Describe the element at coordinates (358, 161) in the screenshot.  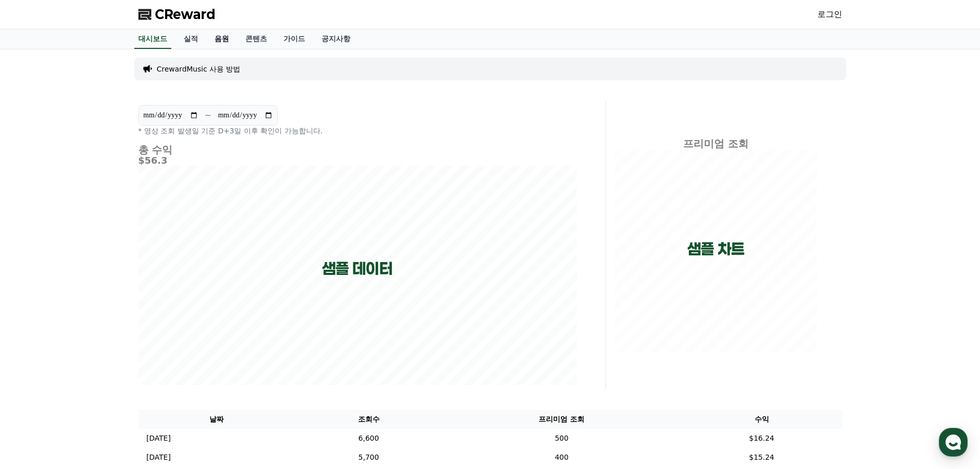
I see `h5: $56.3` at that location.